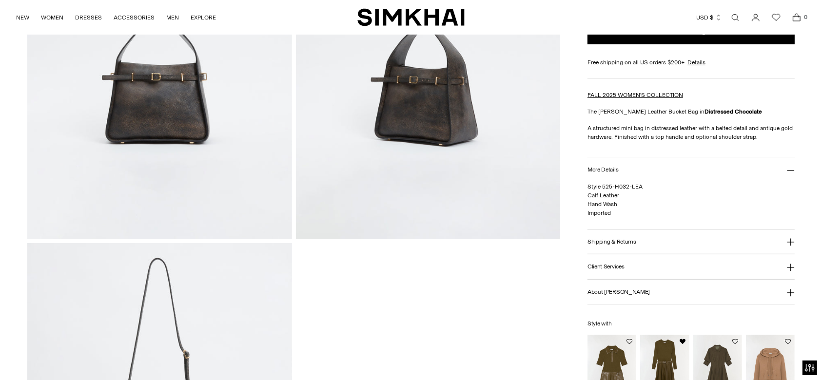 This screenshot has height=380, width=822. I want to click on h3: More Details, so click(603, 170).